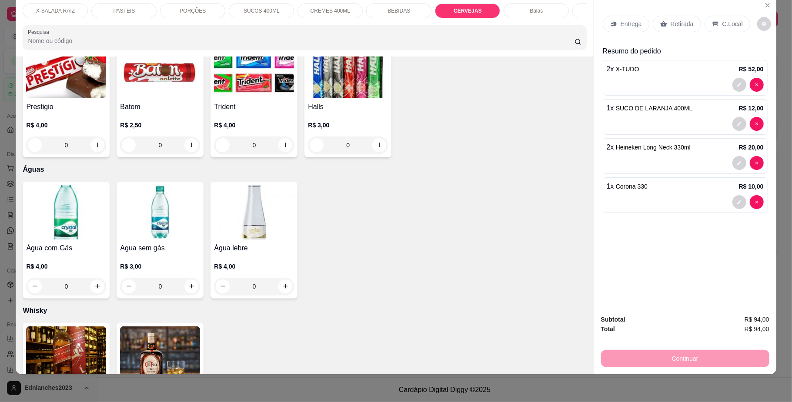 The width and height of the screenshot is (792, 402). What do you see at coordinates (193, 11) in the screenshot?
I see `p: PORÇÕES` at bounding box center [193, 11].